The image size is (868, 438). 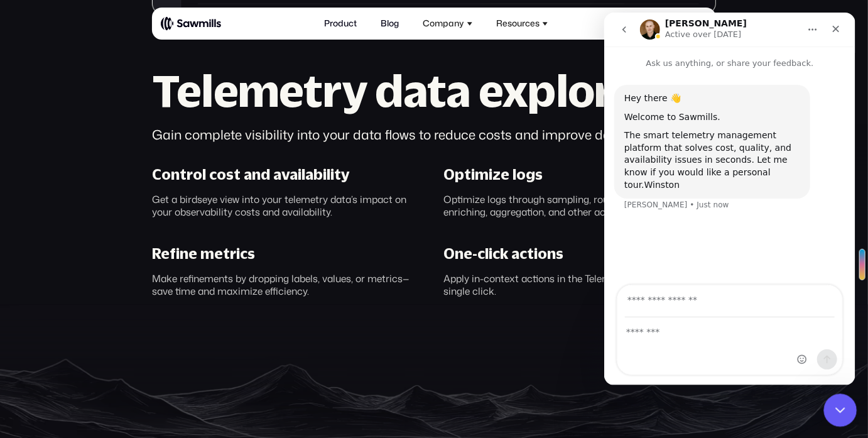 I want to click on h2: Telemetry data explorer, so click(x=434, y=90).